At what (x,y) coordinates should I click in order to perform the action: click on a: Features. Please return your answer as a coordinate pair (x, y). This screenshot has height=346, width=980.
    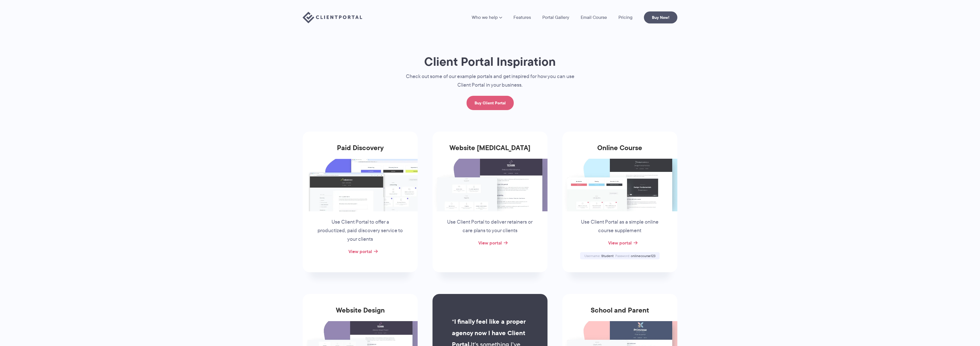
    Looking at the image, I should click on (522, 18).